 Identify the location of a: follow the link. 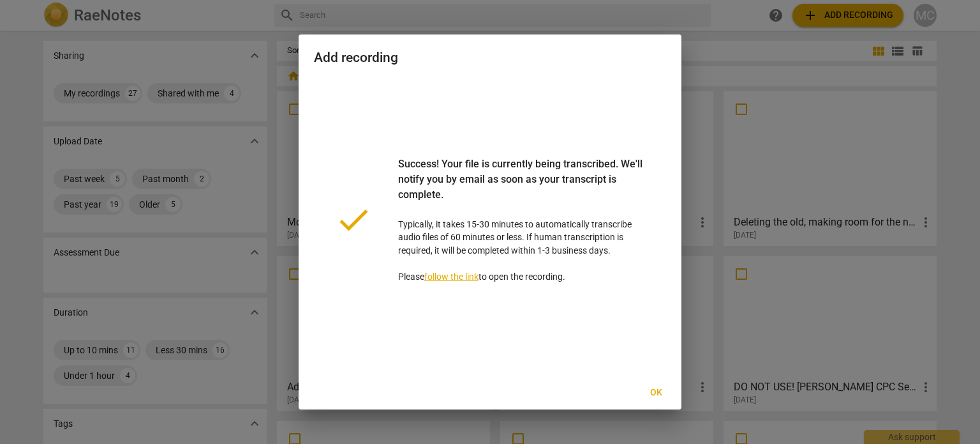
(451, 276).